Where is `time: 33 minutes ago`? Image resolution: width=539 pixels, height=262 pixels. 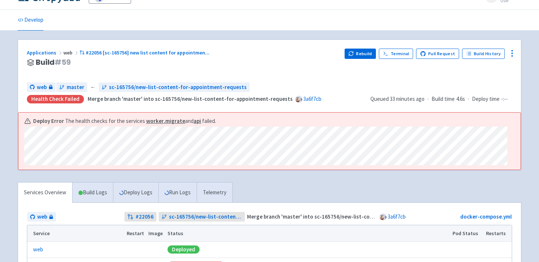
time: 33 minutes ago is located at coordinates (407, 99).